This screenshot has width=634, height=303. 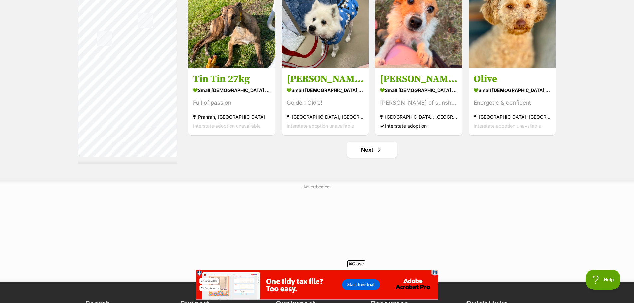 I want to click on img: iconc.png, so click(x=238, y=3).